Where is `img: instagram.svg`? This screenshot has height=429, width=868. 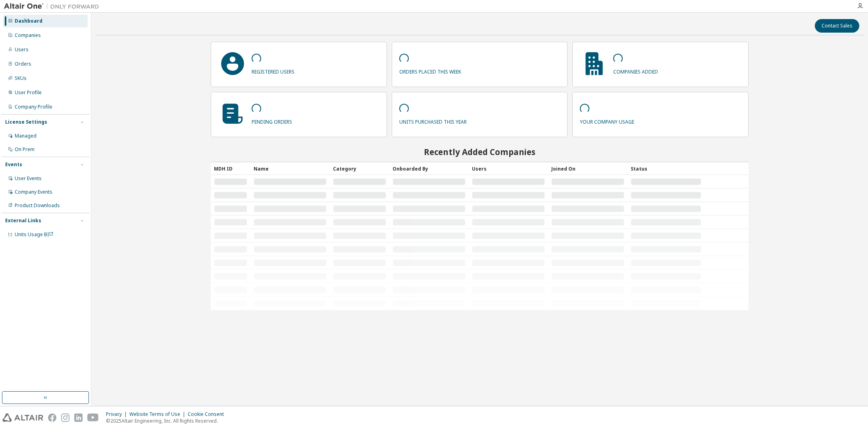
img: instagram.svg is located at coordinates (65, 417).